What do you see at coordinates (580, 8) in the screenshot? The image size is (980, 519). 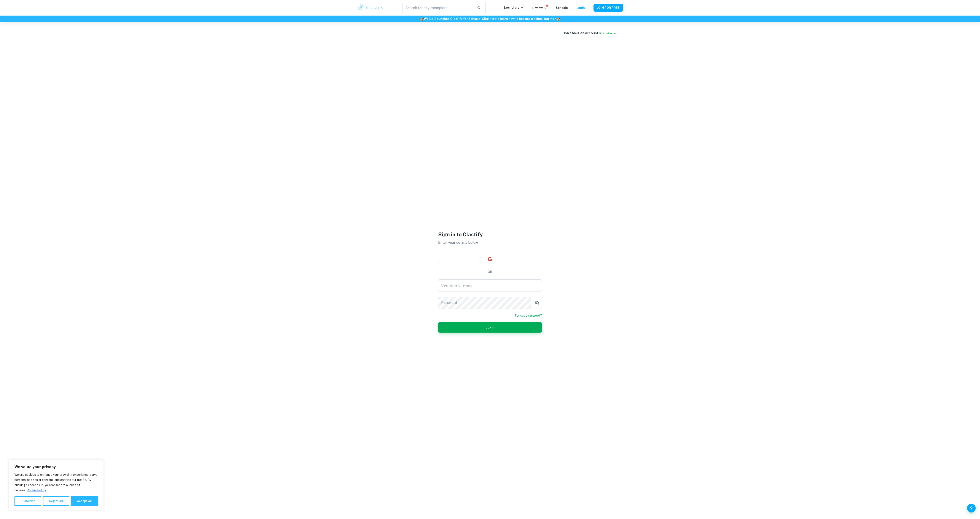 I see `a: Login` at bounding box center [580, 8].